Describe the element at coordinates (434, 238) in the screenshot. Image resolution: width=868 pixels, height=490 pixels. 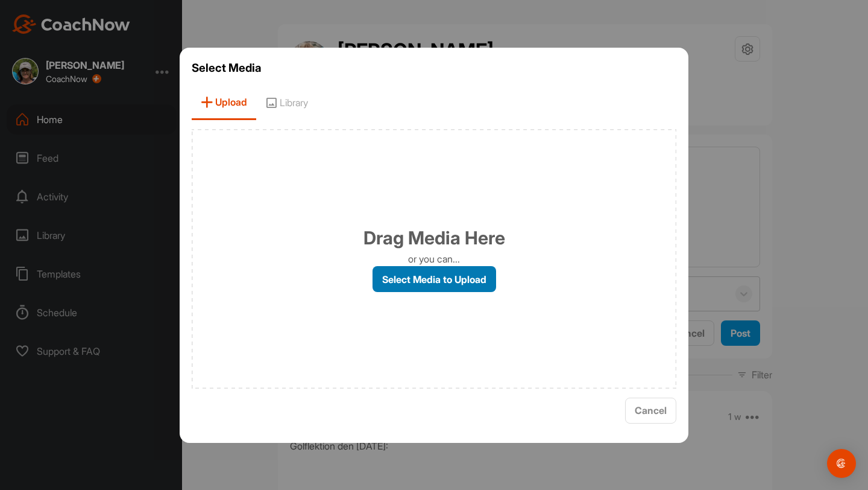
I see `h1: Drag Media Here` at that location.